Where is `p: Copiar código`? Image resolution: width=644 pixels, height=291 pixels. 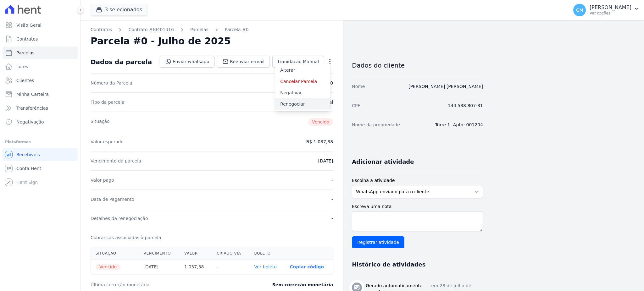
p: Copiar código is located at coordinates (307, 267).